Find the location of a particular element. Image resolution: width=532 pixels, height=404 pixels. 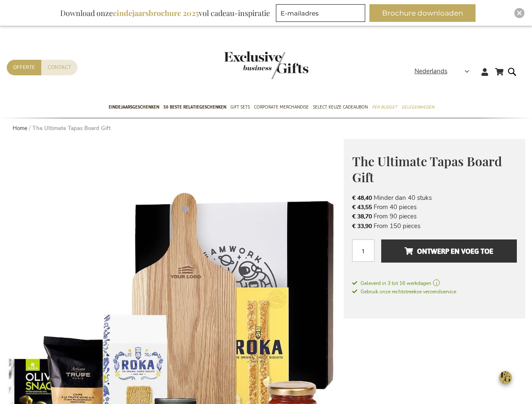

span: Corporate Merchandise is located at coordinates (281, 107).